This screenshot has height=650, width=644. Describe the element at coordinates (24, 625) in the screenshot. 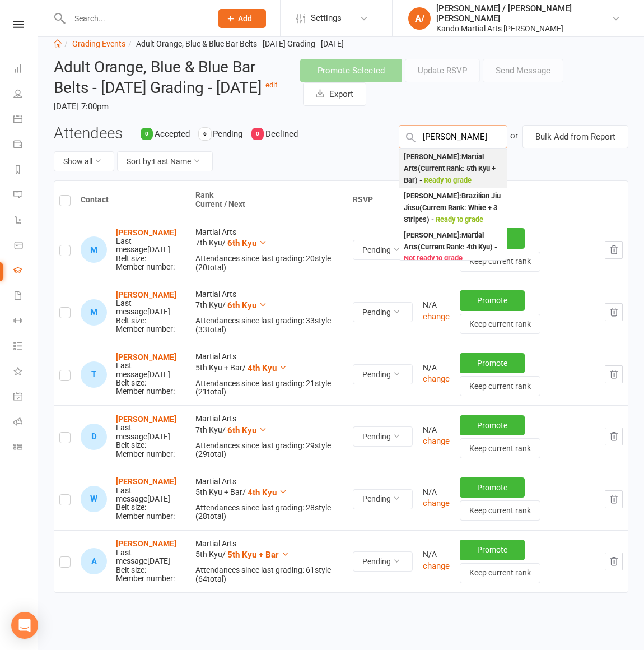

I see `div: Open Intercom Messenger` at that location.